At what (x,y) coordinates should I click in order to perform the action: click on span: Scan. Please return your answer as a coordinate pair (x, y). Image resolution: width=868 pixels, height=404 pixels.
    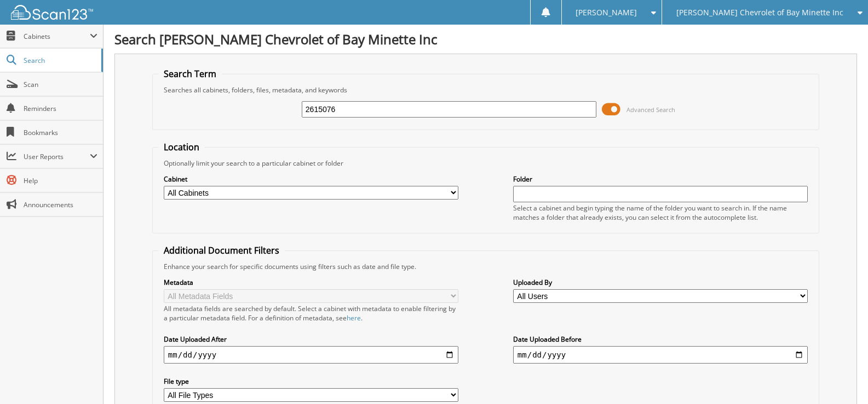
    Looking at the image, I should click on (60, 85).